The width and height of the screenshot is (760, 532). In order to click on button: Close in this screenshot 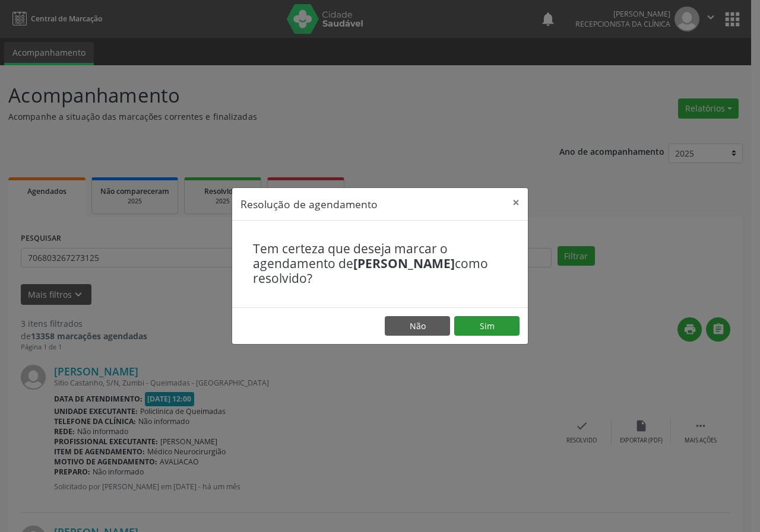, I will do `click(516, 202)`.